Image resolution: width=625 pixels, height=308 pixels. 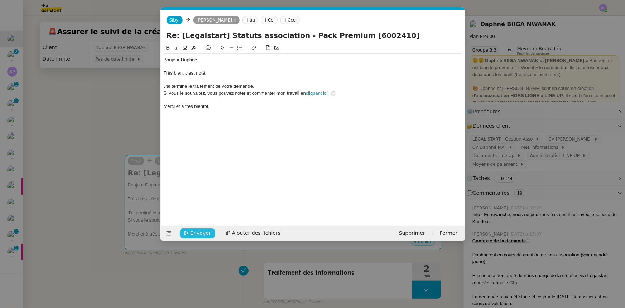 I want to click on div: Bonjour Daphné﻿,, so click(x=313, y=60).